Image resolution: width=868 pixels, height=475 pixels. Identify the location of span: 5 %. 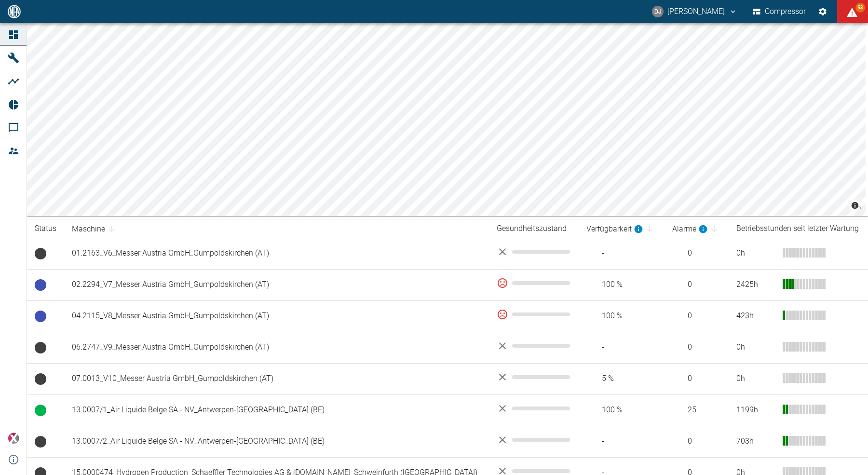
(621, 379).